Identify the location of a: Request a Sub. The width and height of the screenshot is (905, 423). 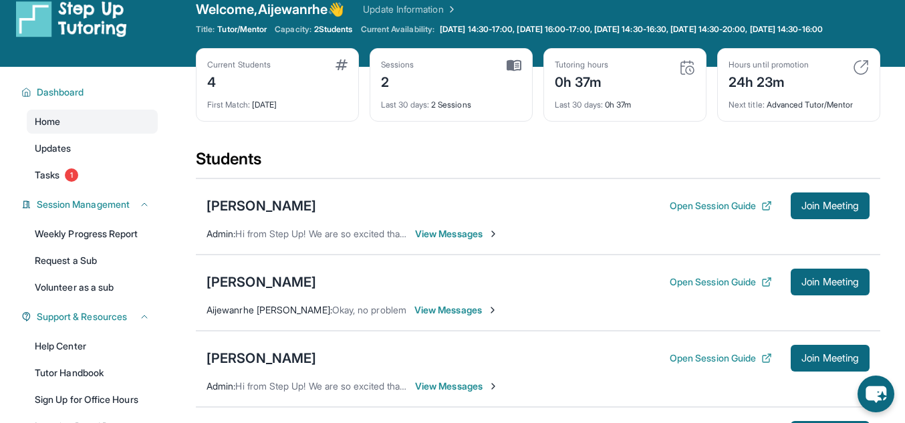
(92, 261).